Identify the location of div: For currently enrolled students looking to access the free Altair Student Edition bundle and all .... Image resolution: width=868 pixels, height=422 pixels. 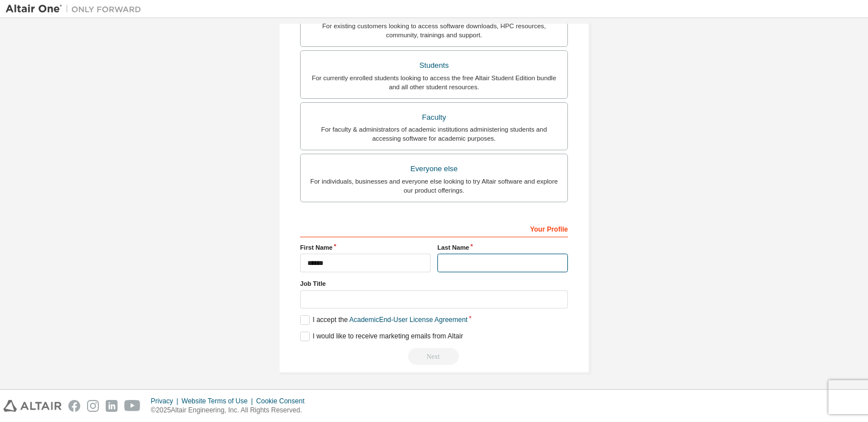
(434, 83).